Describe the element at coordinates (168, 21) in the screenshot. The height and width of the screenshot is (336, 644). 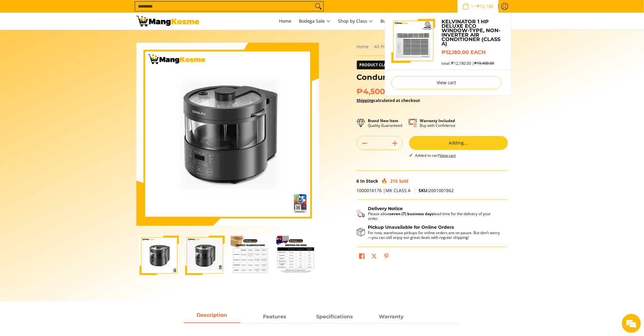
I see `img: Condura Steam Multi Cooker - Healthy Cooking for You! l Mang Kosme` at that location.